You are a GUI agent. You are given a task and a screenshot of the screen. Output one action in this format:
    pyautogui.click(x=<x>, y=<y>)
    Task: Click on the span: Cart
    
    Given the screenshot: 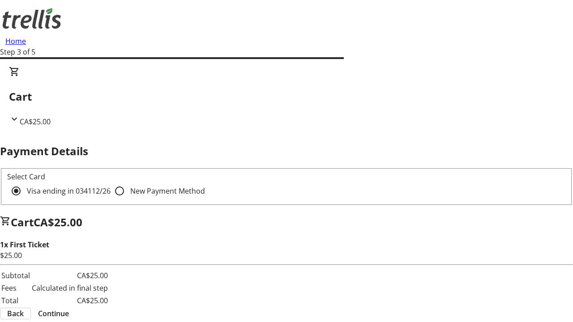 What is the action you would take?
    pyautogui.click(x=22, y=222)
    